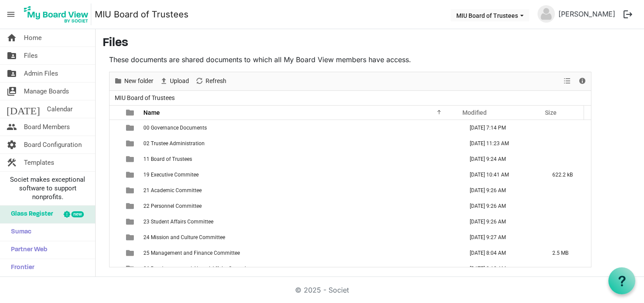  I want to click on span: construction, so click(12, 162).